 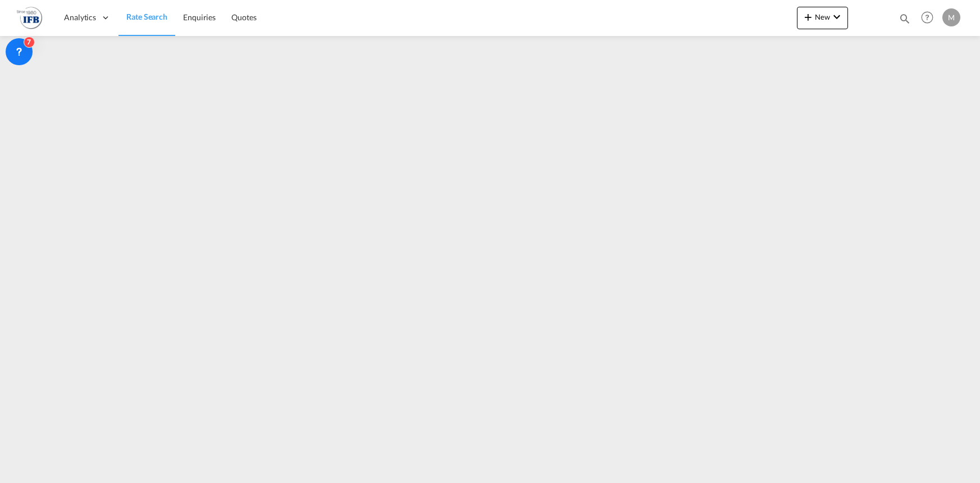 What do you see at coordinates (904, 19) in the screenshot?
I see `md-icon: icon-magnify` at bounding box center [904, 19].